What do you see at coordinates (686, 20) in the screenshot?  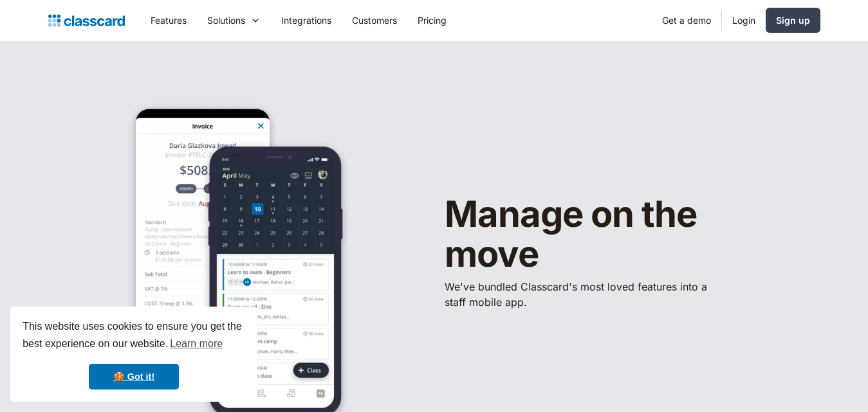 I see `a: Get a demo` at bounding box center [686, 20].